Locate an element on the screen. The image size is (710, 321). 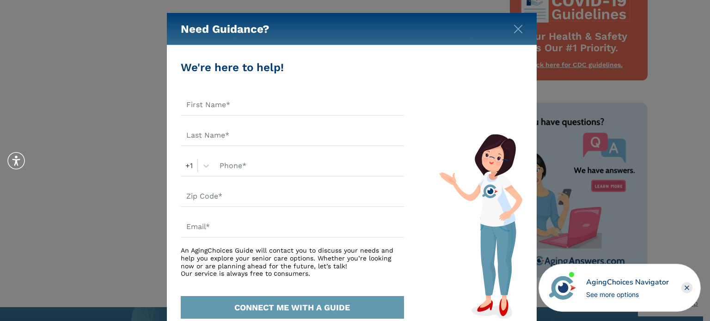
input: Email* is located at coordinates (292, 227).